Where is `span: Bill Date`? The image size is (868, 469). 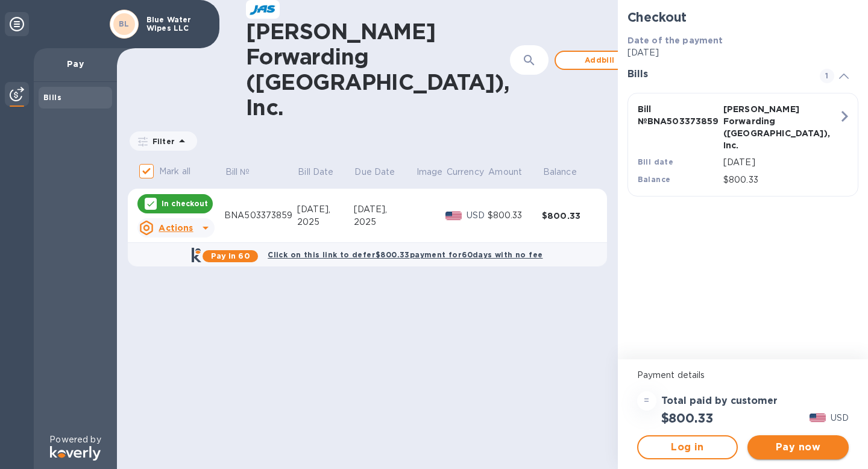
span: Bill Date is located at coordinates (323, 172).